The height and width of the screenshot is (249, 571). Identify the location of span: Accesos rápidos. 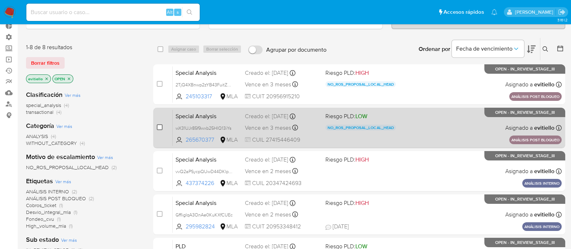
(463, 12).